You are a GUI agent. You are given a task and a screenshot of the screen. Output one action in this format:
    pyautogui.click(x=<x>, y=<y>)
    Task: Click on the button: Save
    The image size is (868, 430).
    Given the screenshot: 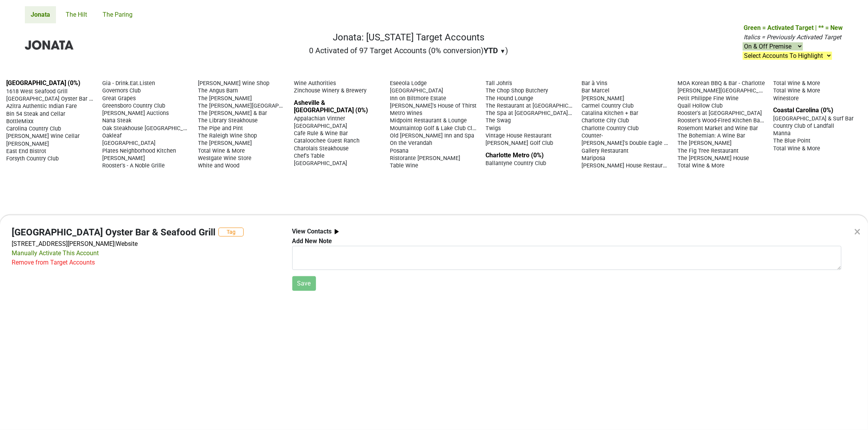 What is the action you would take?
    pyautogui.click(x=304, y=284)
    